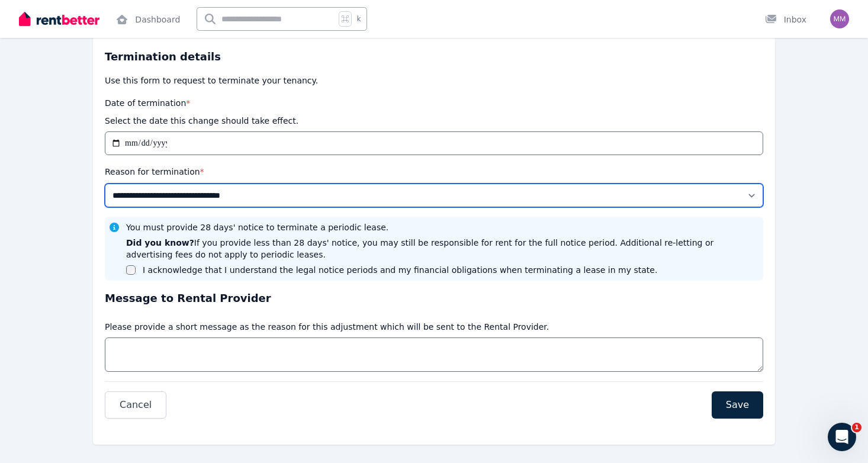 This screenshot has height=463, width=868. Describe the element at coordinates (202, 121) in the screenshot. I see `p: Select the date this change should take effect.` at that location.